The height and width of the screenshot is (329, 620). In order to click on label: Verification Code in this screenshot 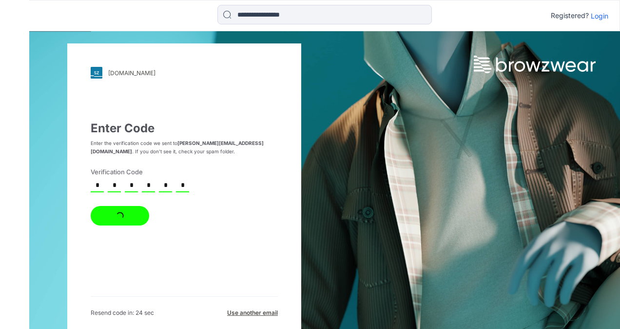, I will do `click(181, 172)`.